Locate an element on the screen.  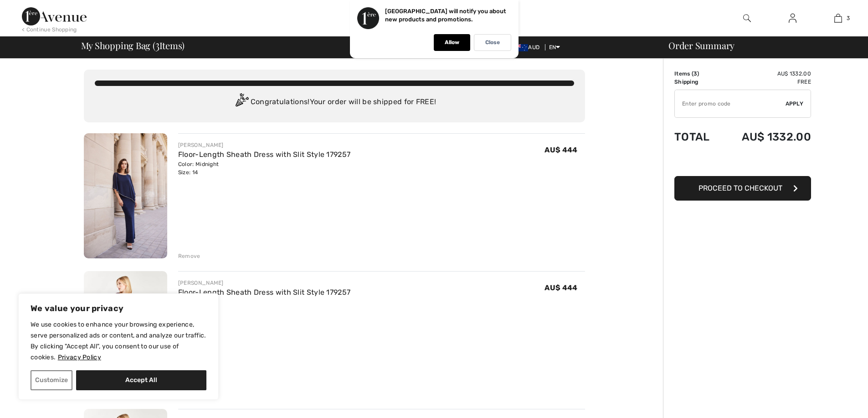
div: Congratulations! Your order will be shipped for FREE! is located at coordinates (335, 102).